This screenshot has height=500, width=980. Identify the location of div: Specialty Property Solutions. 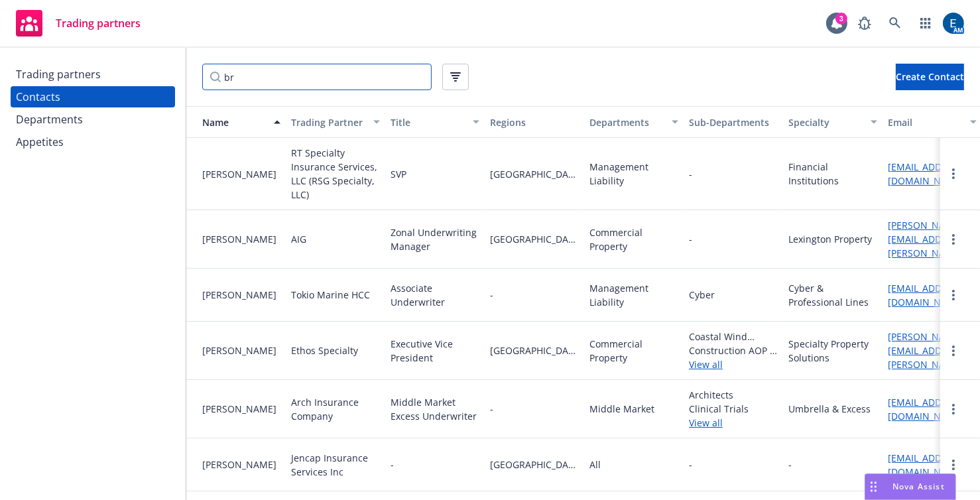
(833, 351).